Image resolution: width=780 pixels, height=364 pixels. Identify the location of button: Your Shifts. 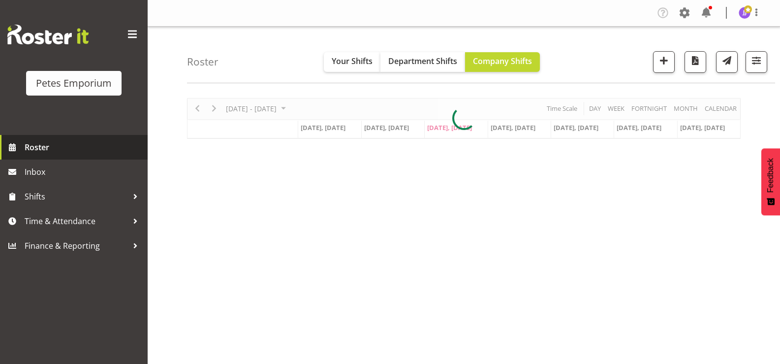
(352, 62).